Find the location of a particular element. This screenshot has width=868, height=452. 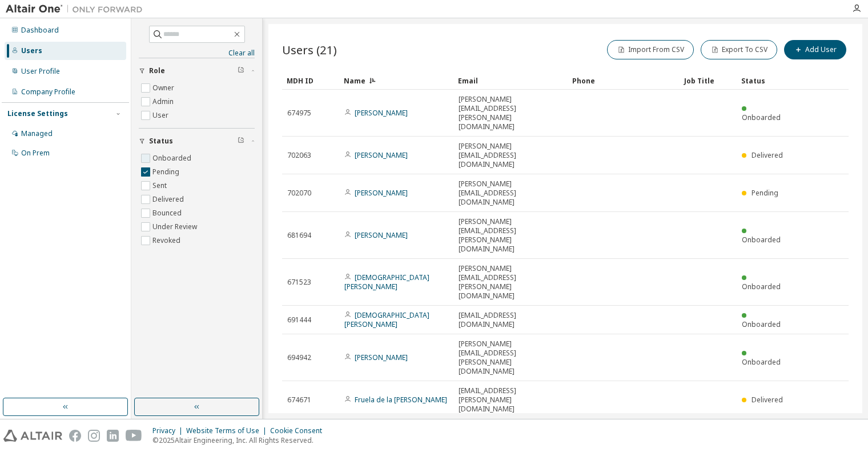

label: Owner is located at coordinates (164, 88).